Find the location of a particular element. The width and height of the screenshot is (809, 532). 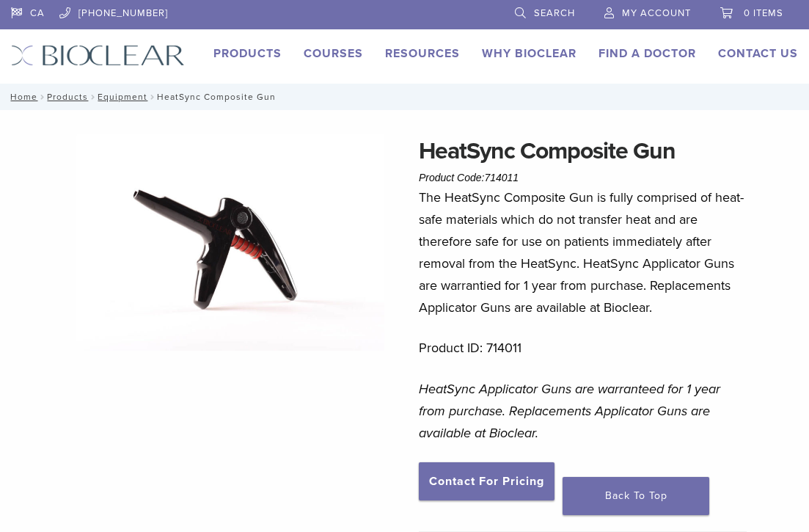

a: Equipment is located at coordinates (123, 97).